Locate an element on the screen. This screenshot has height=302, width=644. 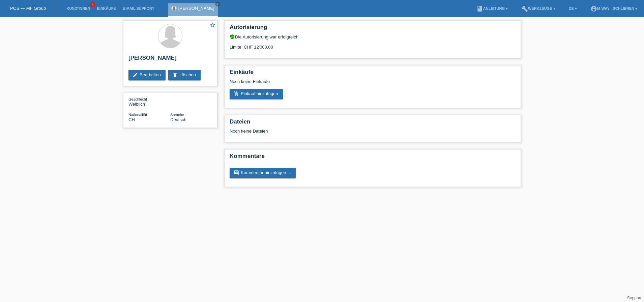
i: star_border is located at coordinates (213, 25).